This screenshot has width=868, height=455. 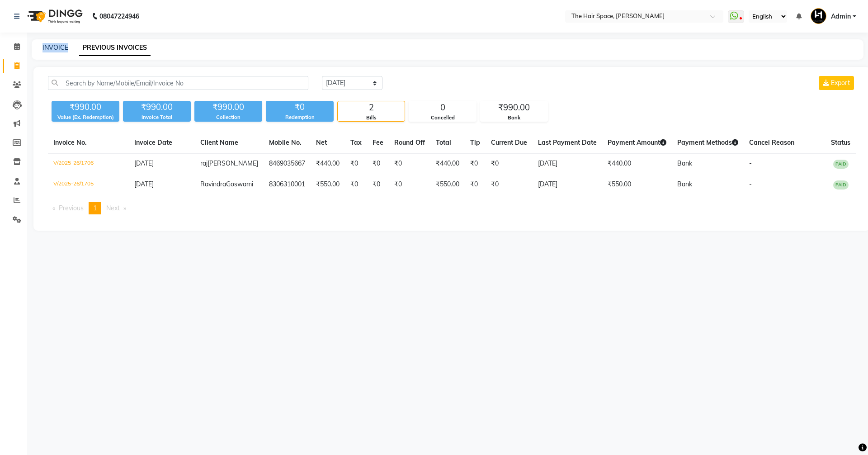 I want to click on span: Admin, so click(x=841, y=16).